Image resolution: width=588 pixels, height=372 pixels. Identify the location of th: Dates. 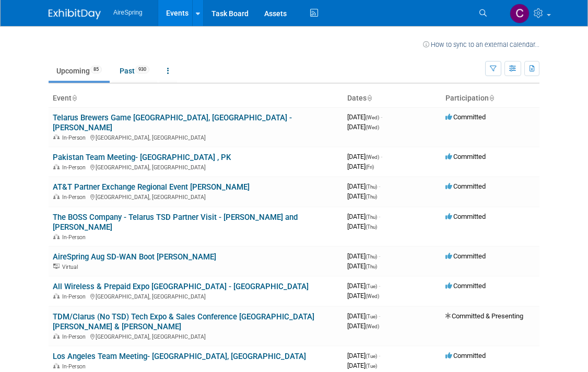
(392, 98).